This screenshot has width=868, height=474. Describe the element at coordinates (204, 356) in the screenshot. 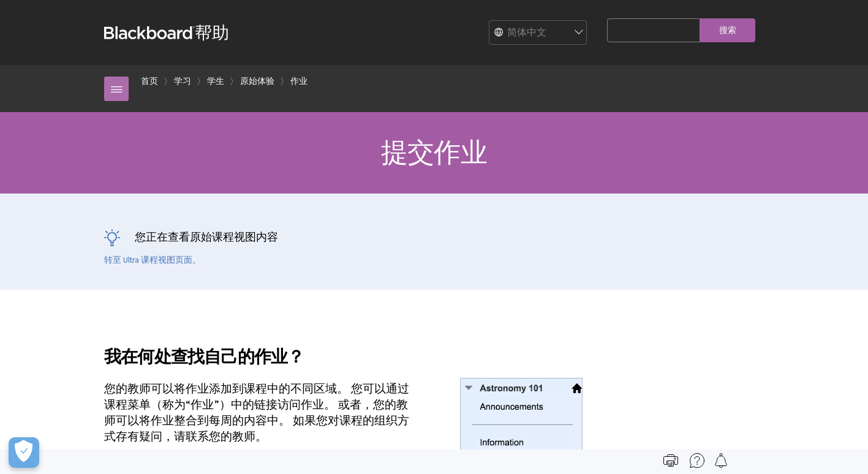

I see `font: 我在何处查找自己的作业？` at that location.